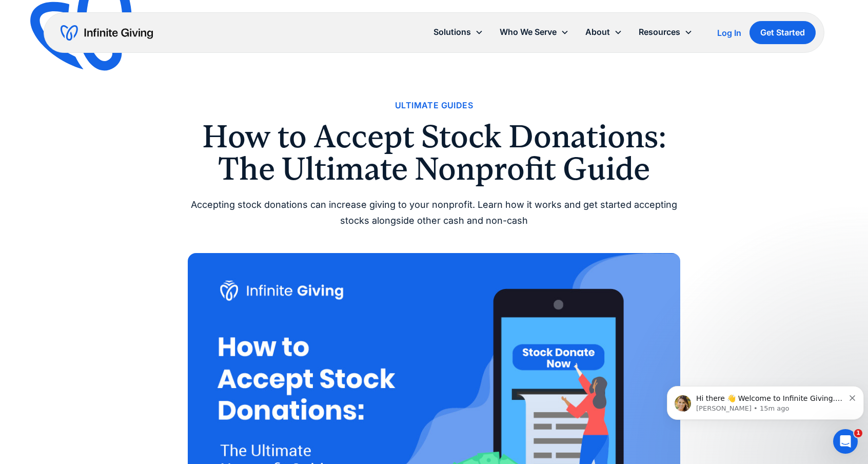 Image resolution: width=868 pixels, height=464 pixels. What do you see at coordinates (434, 152) in the screenshot?
I see `h1: How to Accept Stock Donations: The Ultimate Nonprofit Guide` at bounding box center [434, 152].